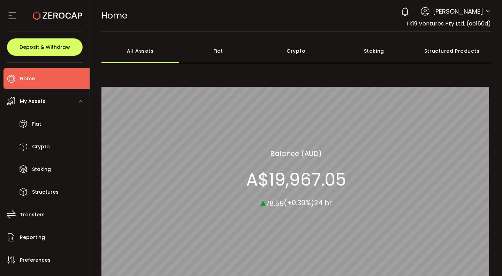 The width and height of the screenshot is (502, 276). I want to click on span: Structures, so click(45, 192).